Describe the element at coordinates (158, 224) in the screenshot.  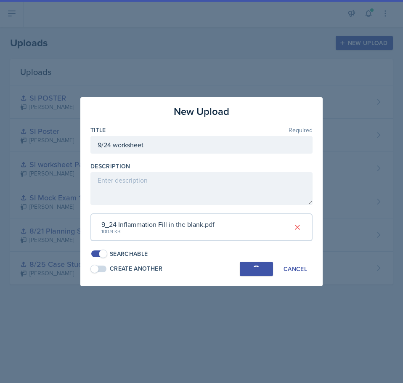
I see `div: 9_24 Inflammation Fill in the blank.pdf` at that location.